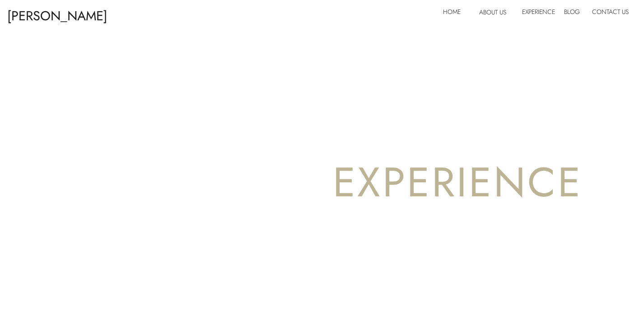 Image resolution: width=644 pixels, height=334 pixels. What do you see at coordinates (455, 13) in the screenshot?
I see `nav: Home` at bounding box center [455, 13].